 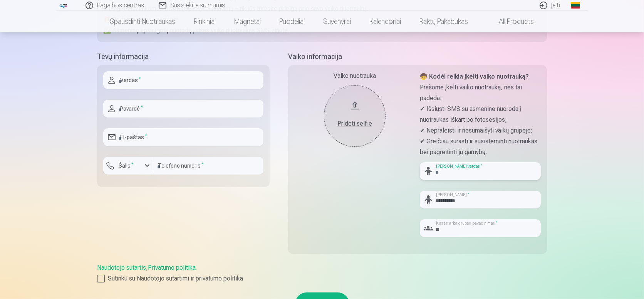 What do you see at coordinates (322, 278) in the screenshot?
I see `label: Sutinku su Naudotojo sutartimi ir privatumo politika` at bounding box center [322, 278].